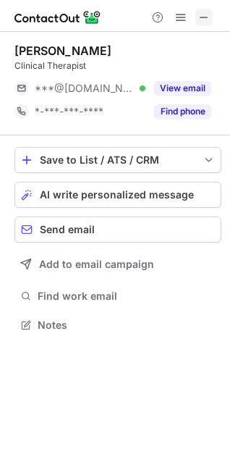  Describe the element at coordinates (67, 229) in the screenshot. I see `span: Send email` at that location.